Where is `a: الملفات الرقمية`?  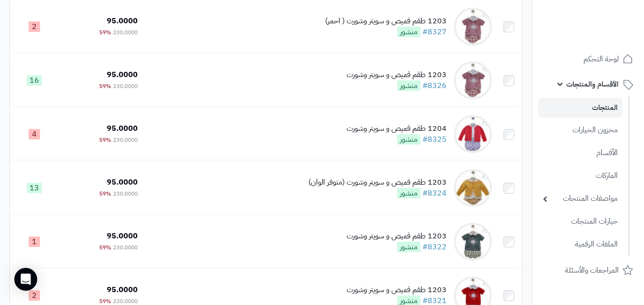
a: الملفات الرقمية is located at coordinates (580, 244).